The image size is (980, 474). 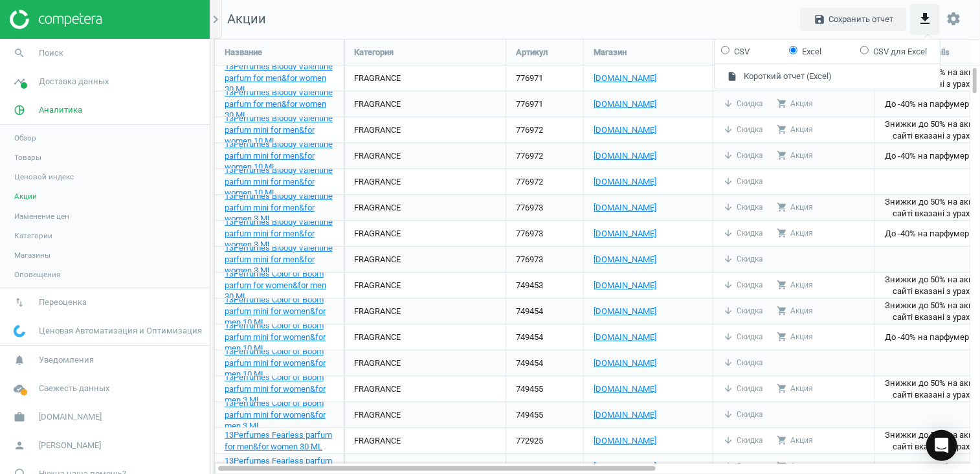 I want to click on span: Переоценка, so click(x=62, y=302).